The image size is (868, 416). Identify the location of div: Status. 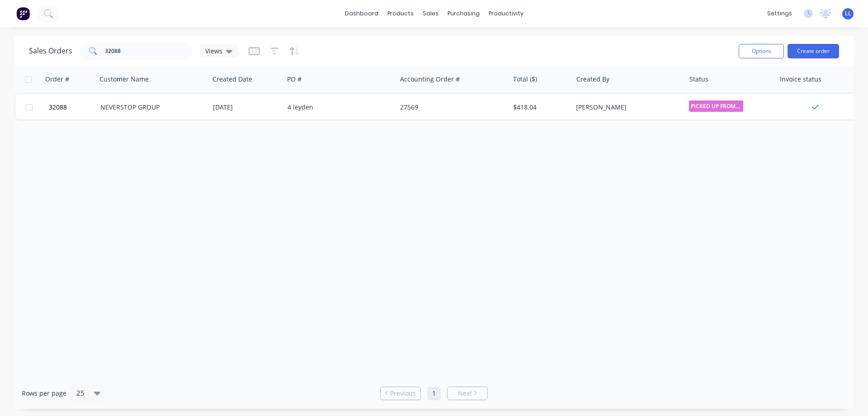
(699, 79).